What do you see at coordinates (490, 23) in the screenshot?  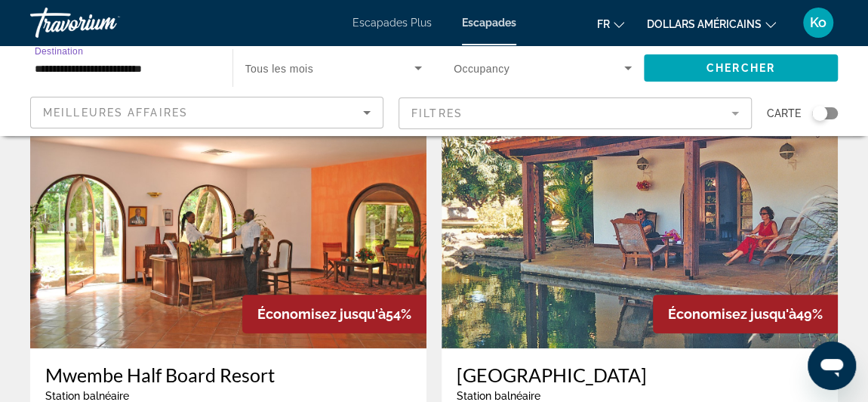 I see `a: Escapades` at bounding box center [490, 23].